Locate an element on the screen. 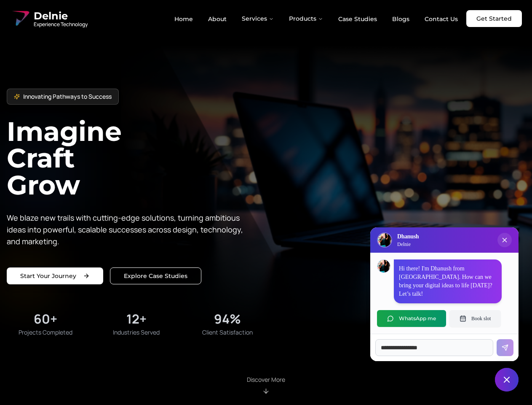 The image size is (532, 405). div: 60+ is located at coordinates (45, 319).